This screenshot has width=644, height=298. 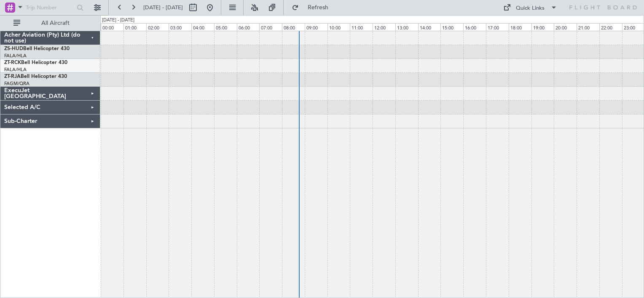 What do you see at coordinates (12, 77) in the screenshot?
I see `span: ZT-RJA` at bounding box center [12, 77].